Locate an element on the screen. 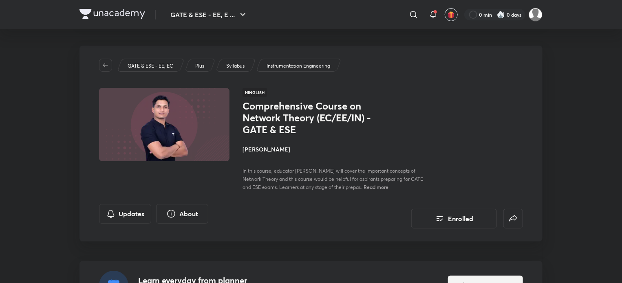  a: Syllabus is located at coordinates (236, 66).